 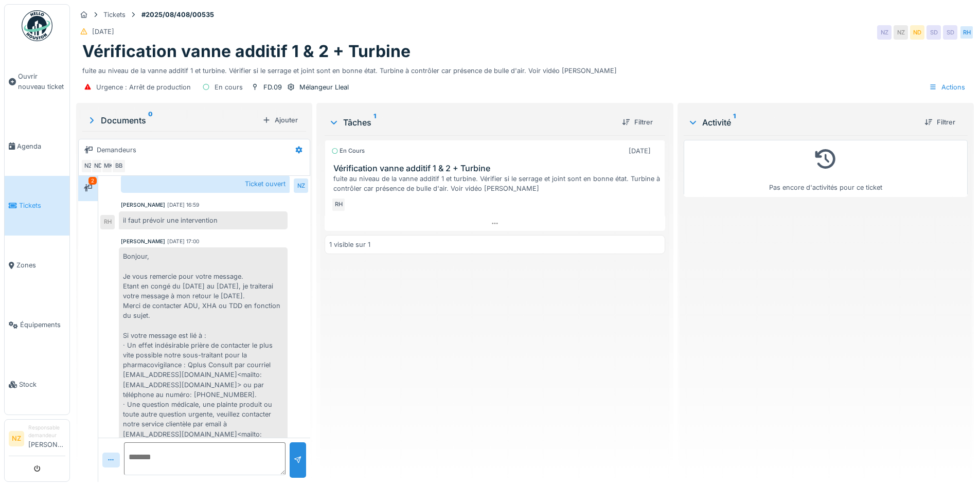 What do you see at coordinates (350, 245) in the screenshot?
I see `div: 1 visible sur 1` at bounding box center [350, 245].